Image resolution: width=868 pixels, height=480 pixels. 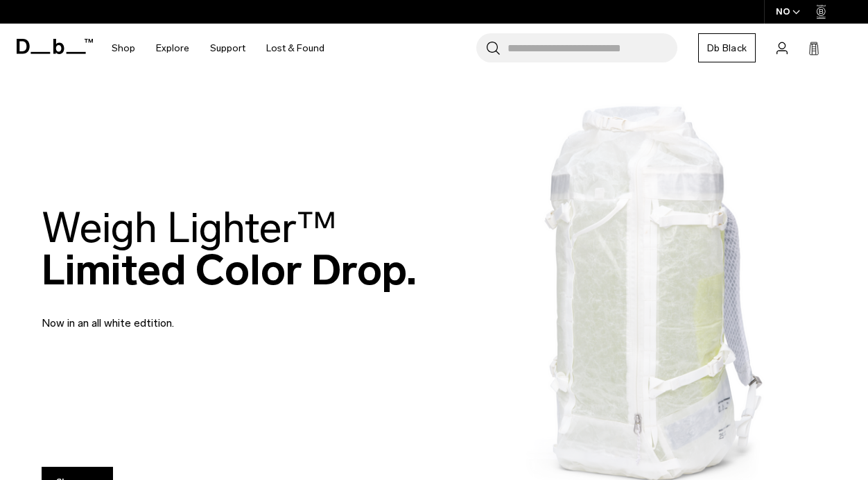 What do you see at coordinates (295, 48) in the screenshot?
I see `a: Lost & Found` at bounding box center [295, 48].